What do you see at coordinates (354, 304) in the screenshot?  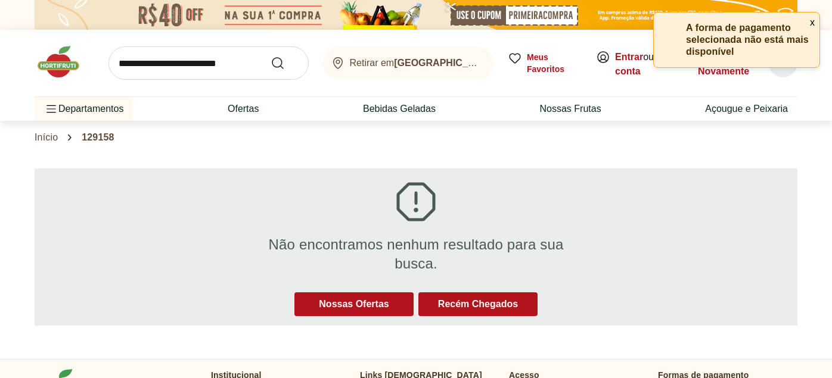 I see `a: Nossas Ofertas` at bounding box center [354, 304].